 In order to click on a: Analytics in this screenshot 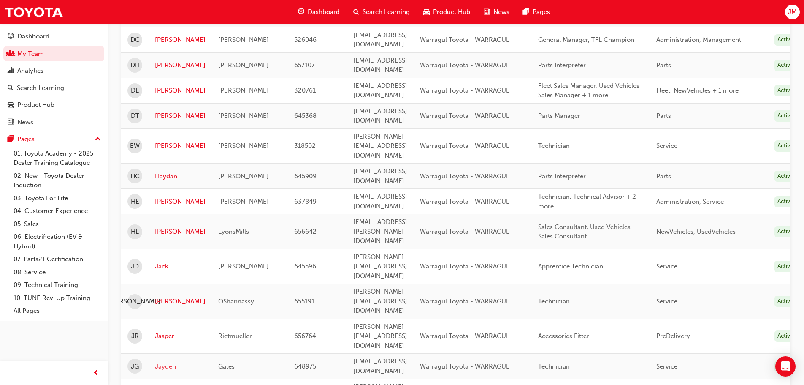, I will do `click(54, 70)`.